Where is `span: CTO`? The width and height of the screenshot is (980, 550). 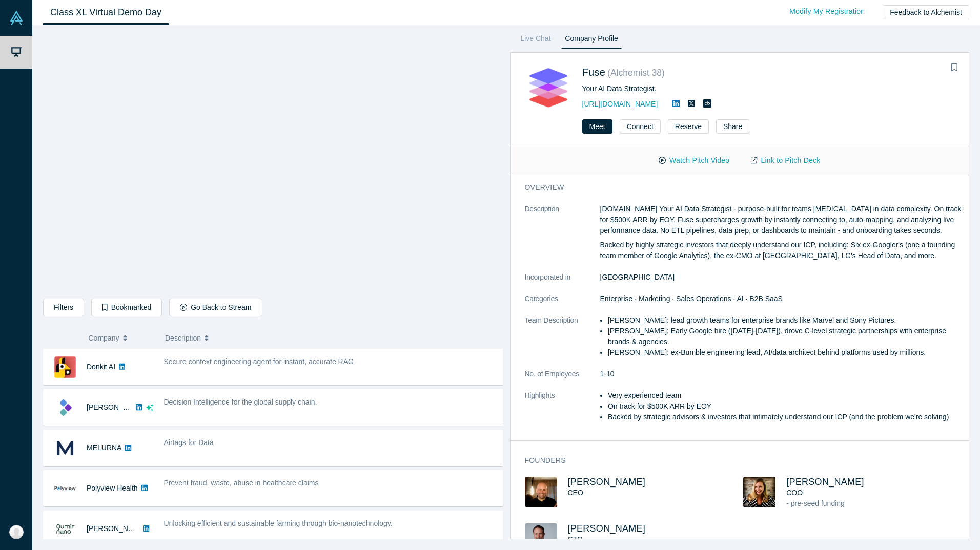 span: CTO is located at coordinates (575, 540).